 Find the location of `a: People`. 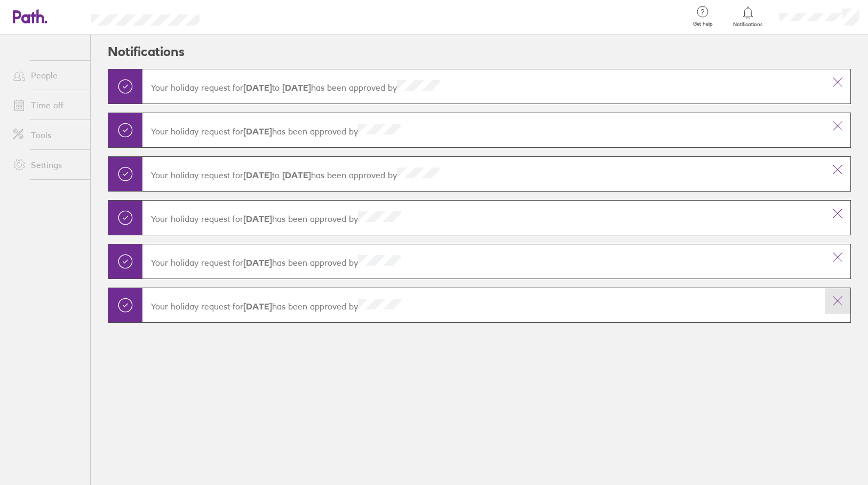

a: People is located at coordinates (47, 75).